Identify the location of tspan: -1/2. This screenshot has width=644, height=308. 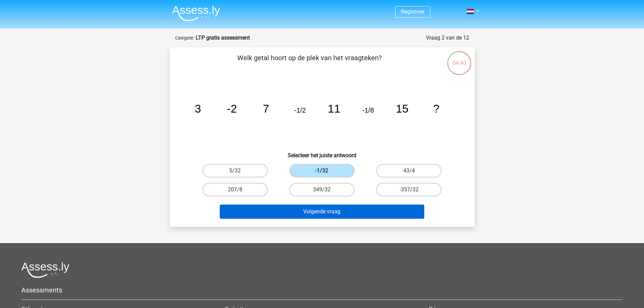
(300, 110).